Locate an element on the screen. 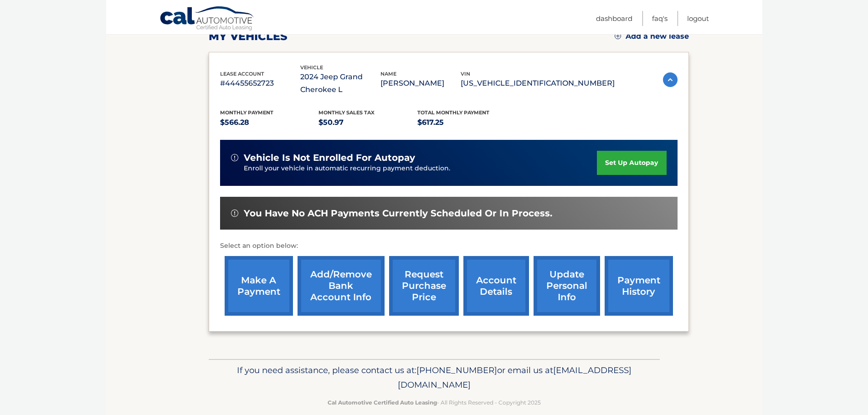  span: vehicle is located at coordinates (311, 68).